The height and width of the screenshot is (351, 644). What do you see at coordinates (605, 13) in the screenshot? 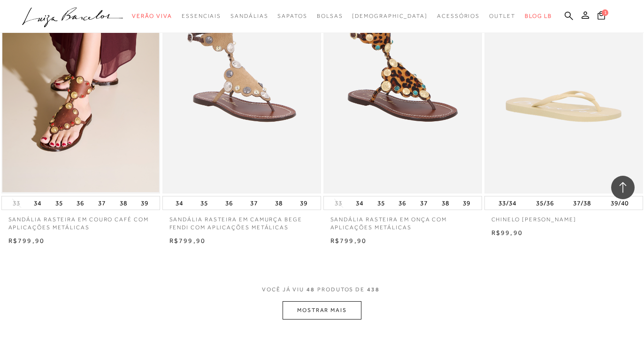
I see `span: 1` at bounding box center [605, 13].